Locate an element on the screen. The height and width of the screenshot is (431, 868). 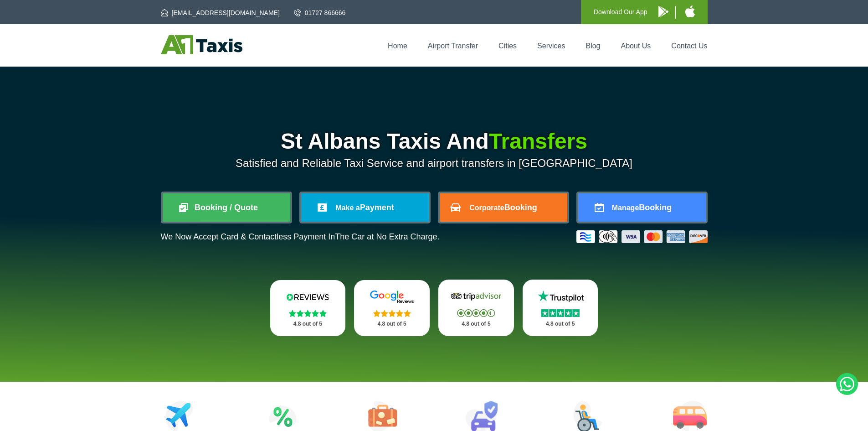
span: Make a is located at coordinates (347, 208).